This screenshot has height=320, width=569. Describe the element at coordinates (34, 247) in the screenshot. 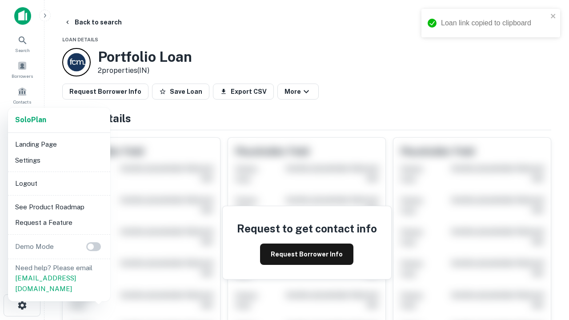

I see `p: Demo Mode` at that location.